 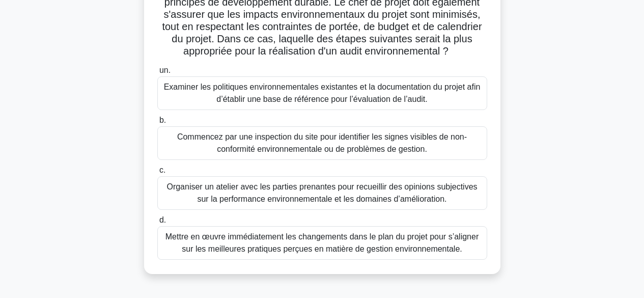 I want to click on font: b., so click(x=163, y=120).